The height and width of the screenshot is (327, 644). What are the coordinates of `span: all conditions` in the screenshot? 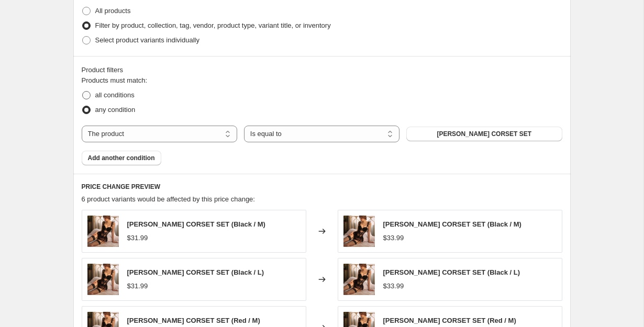 It's located at (115, 94).